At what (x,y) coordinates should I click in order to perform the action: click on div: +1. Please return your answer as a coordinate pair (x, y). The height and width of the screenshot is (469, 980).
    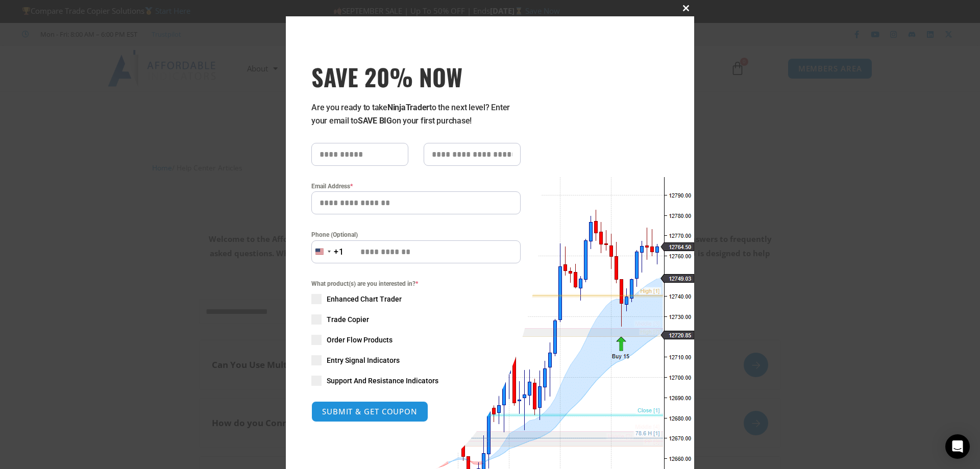
    Looking at the image, I should click on (339, 252).